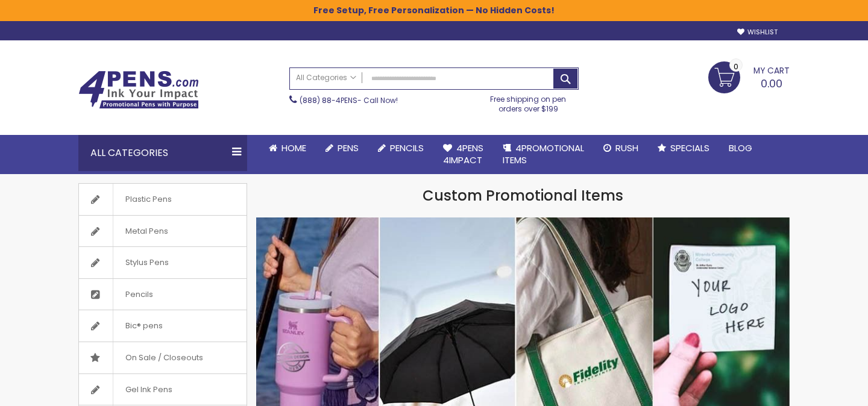 This screenshot has height=406, width=868. What do you see at coordinates (143, 326) in the screenshot?
I see `span: Bic® pens` at bounding box center [143, 326].